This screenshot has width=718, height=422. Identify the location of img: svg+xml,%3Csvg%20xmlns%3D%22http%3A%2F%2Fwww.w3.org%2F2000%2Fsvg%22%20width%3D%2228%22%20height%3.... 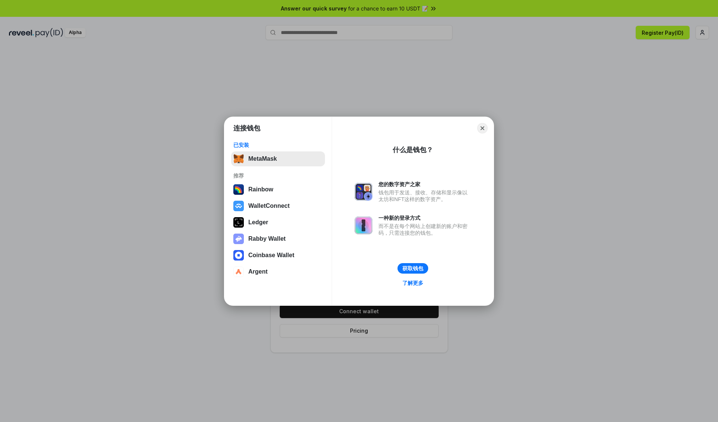
(239, 223).